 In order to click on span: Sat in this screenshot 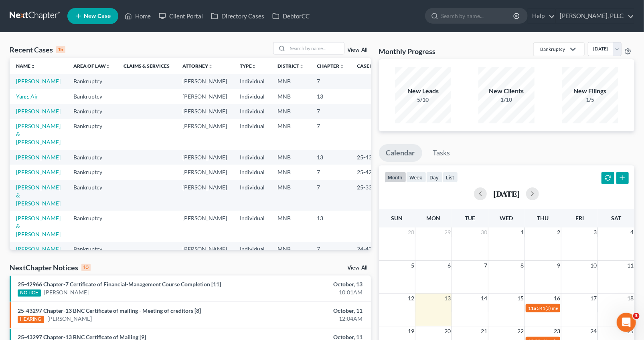, I will do `click(616, 218)`.